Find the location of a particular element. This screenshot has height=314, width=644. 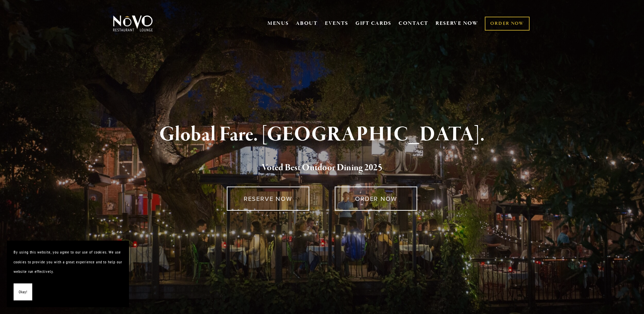

img: Novo Restaurant &amp; Lounge is located at coordinates (133, 24).